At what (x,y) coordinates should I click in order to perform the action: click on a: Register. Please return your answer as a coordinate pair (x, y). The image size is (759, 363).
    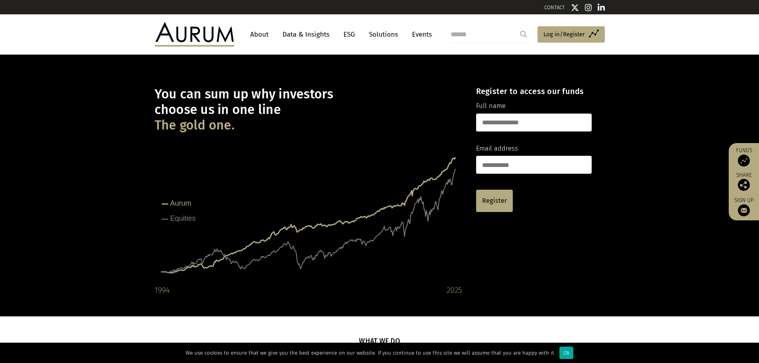
    Looking at the image, I should click on (494, 201).